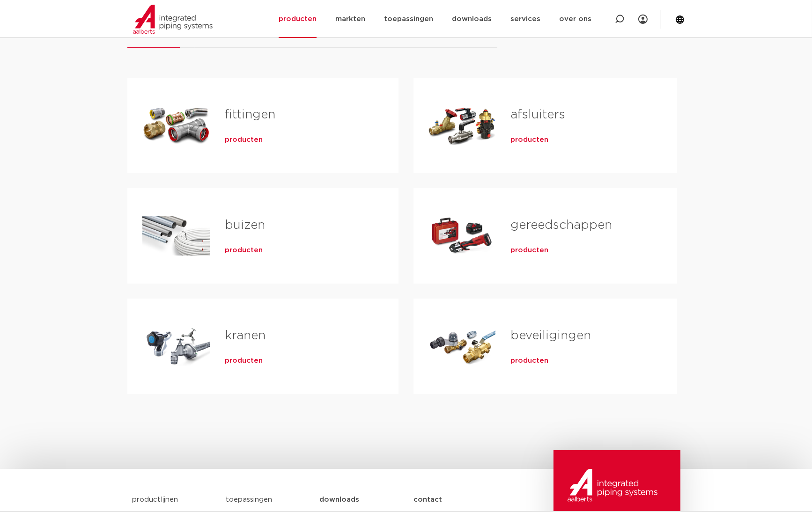 Image resolution: width=812 pixels, height=512 pixels. Describe the element at coordinates (551, 335) in the screenshot. I see `a: beveiligingen` at that location.